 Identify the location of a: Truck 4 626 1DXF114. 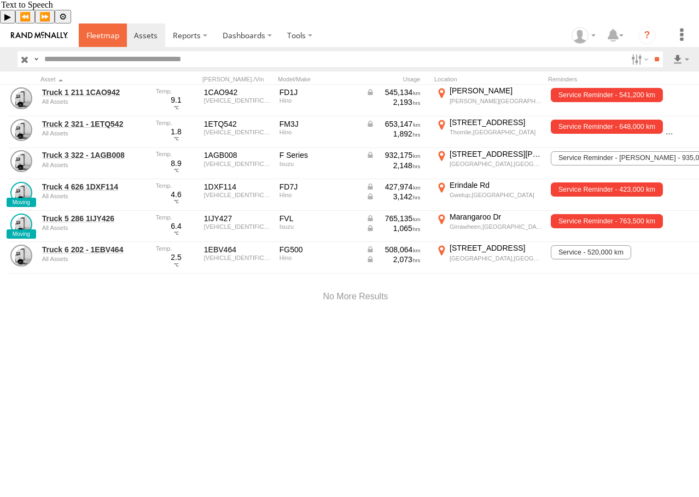
(95, 187).